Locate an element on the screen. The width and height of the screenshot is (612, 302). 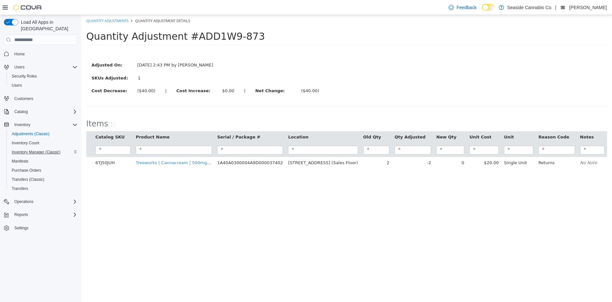
button: Transfers (Classic) is located at coordinates (43, 179).